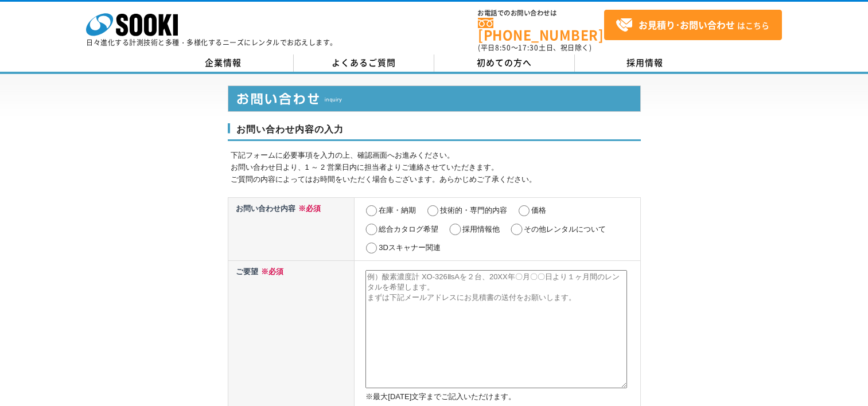 The image size is (868, 406). Describe the element at coordinates (504, 63) in the screenshot. I see `a: 初めての方へ` at that location.